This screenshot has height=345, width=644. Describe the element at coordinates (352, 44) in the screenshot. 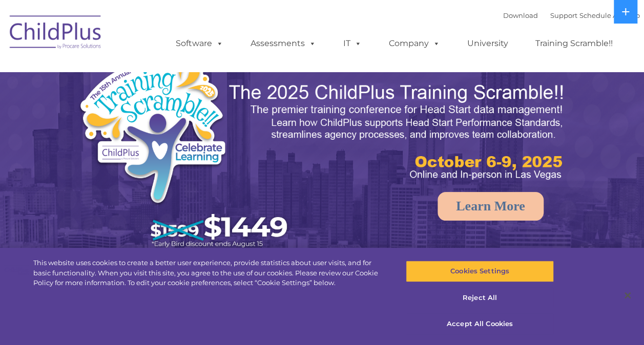

I see `a: IT` at that location.